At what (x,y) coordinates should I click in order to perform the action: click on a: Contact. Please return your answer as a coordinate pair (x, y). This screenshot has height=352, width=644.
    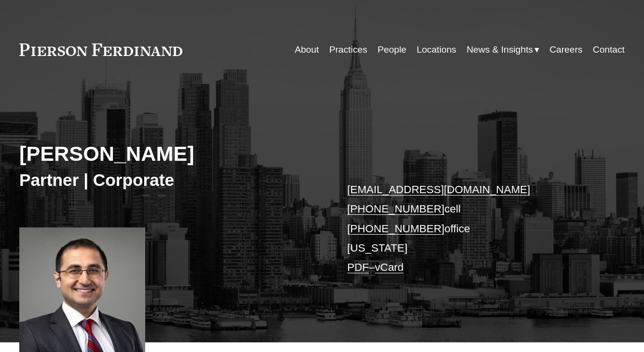
    Looking at the image, I should click on (608, 50).